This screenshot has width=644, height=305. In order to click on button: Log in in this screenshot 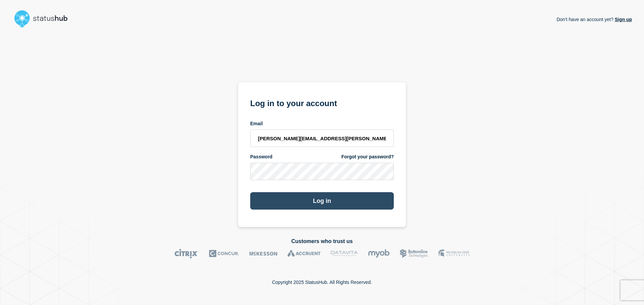, I will do `click(322, 201)`.